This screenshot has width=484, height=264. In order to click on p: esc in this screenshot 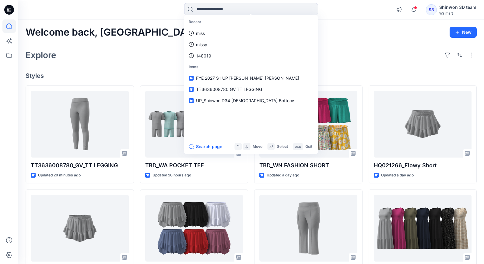, I will do `click(298, 147)`.